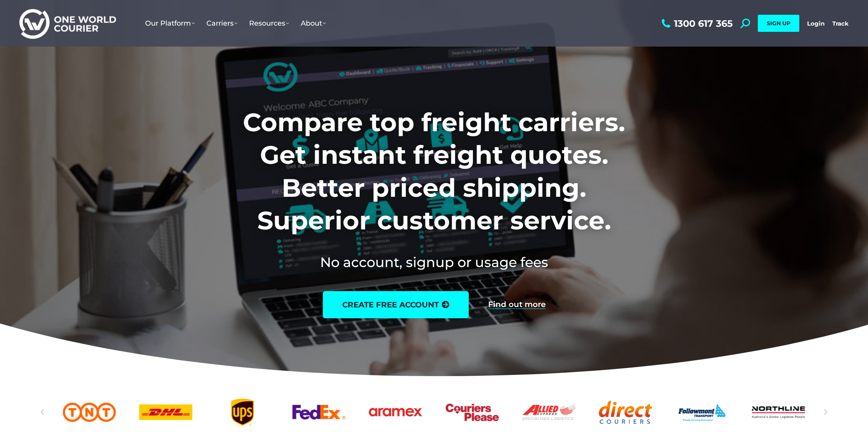 The height and width of the screenshot is (432, 868). I want to click on div: 8 / 25, so click(549, 412).